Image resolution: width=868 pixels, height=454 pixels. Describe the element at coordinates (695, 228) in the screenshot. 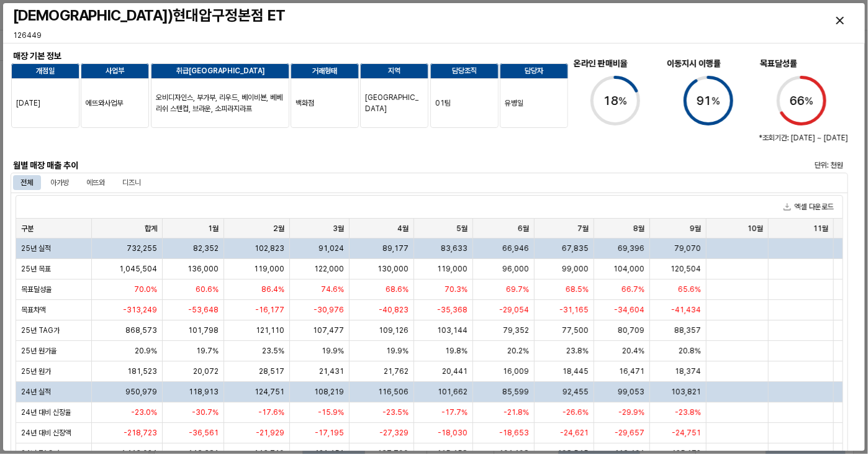

I see `span: 9월` at that location.